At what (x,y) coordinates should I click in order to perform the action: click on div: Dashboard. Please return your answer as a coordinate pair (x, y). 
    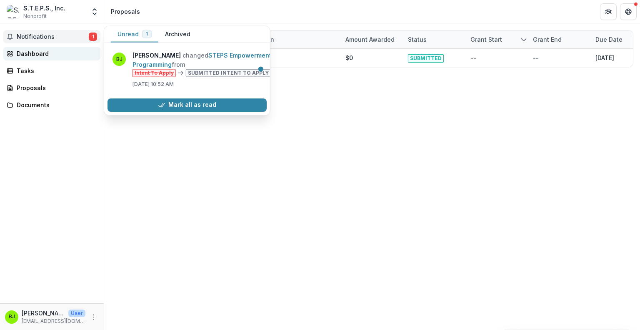
    Looking at the image, I should click on (55, 53).